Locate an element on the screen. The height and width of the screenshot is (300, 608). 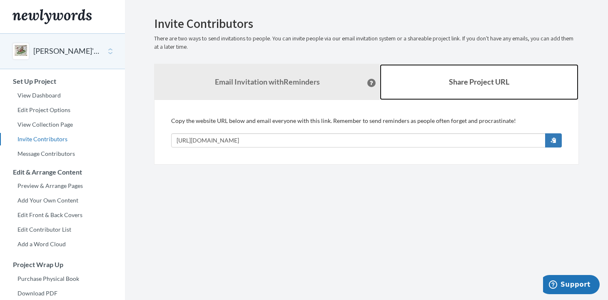
p: There are two ways to send invitations to people. You can invite people via our email invitation ... is located at coordinates (366, 43).